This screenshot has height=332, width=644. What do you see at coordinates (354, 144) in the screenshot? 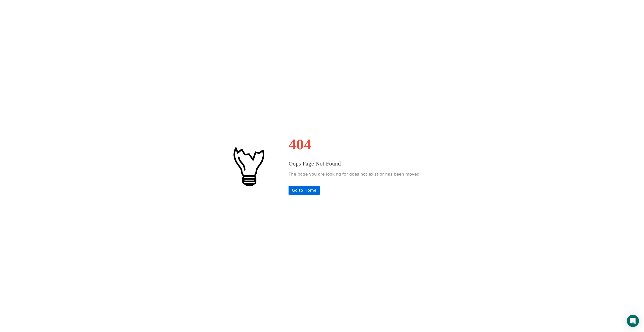
I see `h1: 404` at bounding box center [354, 144].